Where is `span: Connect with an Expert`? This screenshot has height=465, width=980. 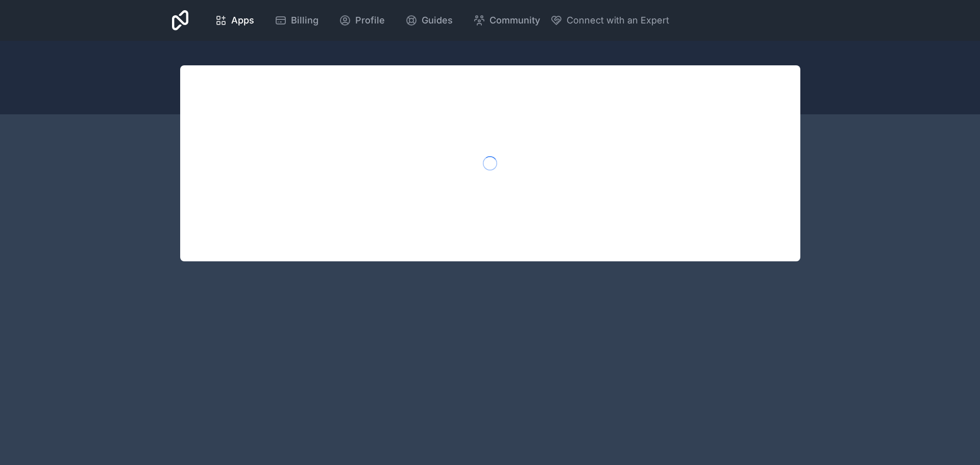 span: Connect with an Expert is located at coordinates (618, 20).